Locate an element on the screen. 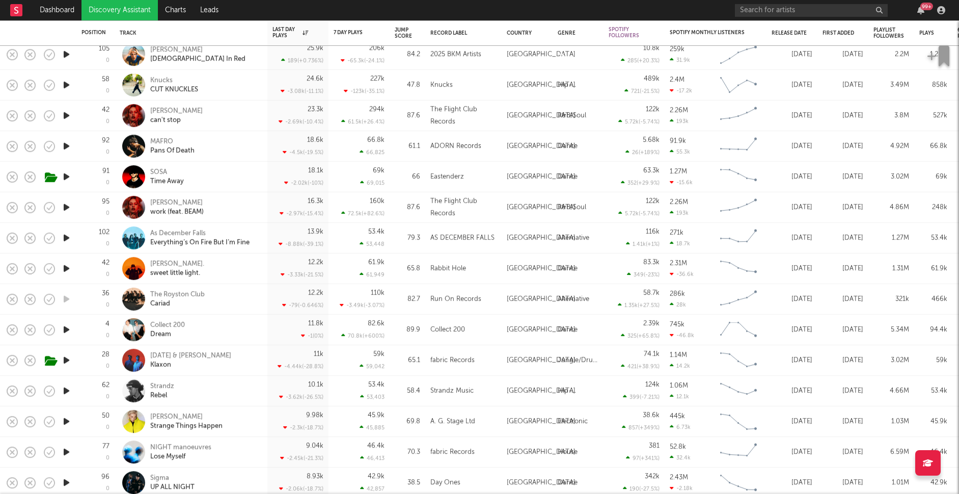  div: Time Away is located at coordinates (167, 181).